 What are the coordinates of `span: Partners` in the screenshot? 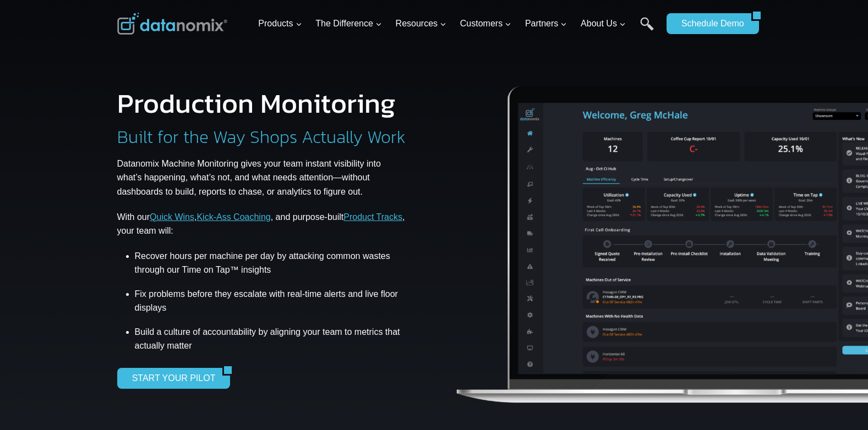 It's located at (546, 24).